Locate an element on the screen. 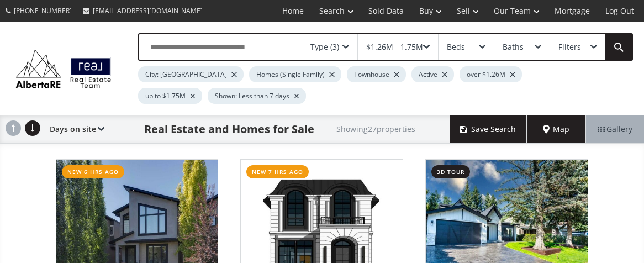  h1: Real Estate and Homes for Sale is located at coordinates (229, 129).